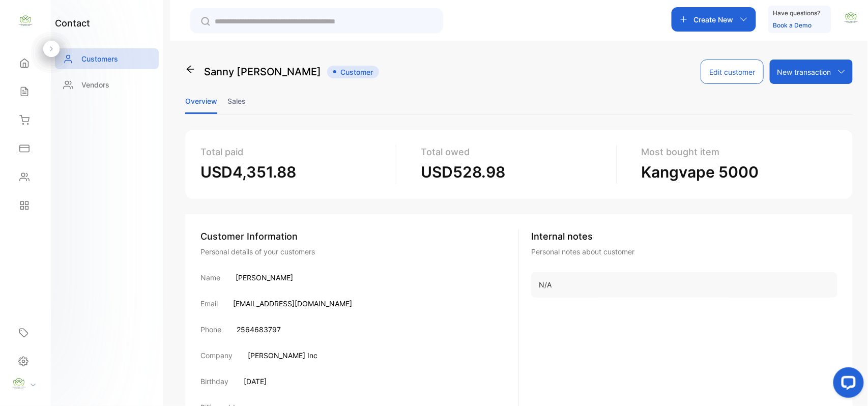 This screenshot has height=406, width=868. What do you see at coordinates (797, 13) in the screenshot?
I see `p: Have questions?` at bounding box center [797, 13].